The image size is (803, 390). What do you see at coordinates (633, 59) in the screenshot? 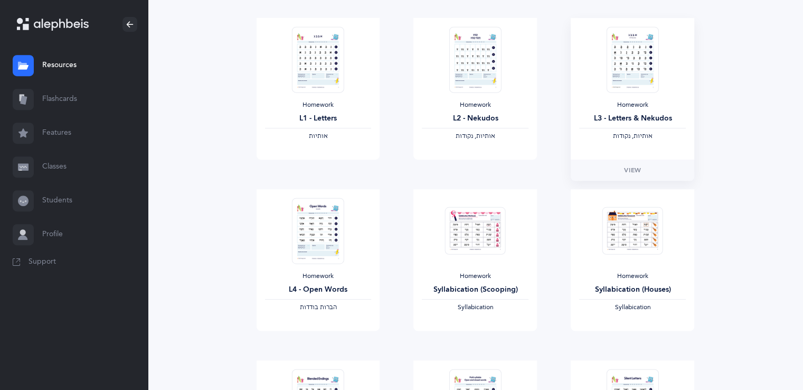
I see `img: Homework_L3_LettersNekudos_O_EN_thumbnail_1731218716.png` at bounding box center [633, 59].